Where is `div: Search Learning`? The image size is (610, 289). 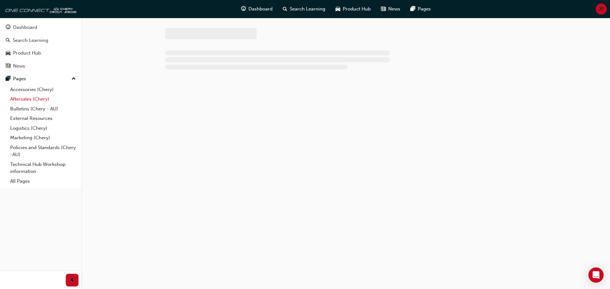 div: Search Learning is located at coordinates (31, 40).